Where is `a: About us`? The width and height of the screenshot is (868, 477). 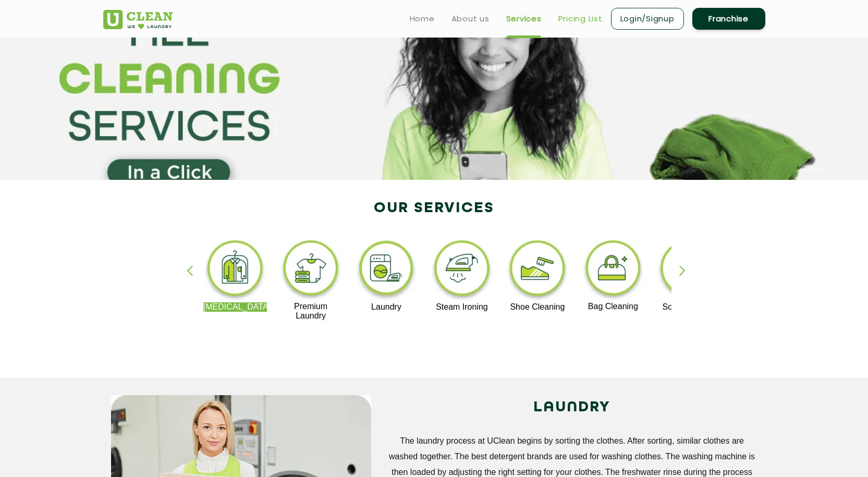
a: About us is located at coordinates (470, 18).